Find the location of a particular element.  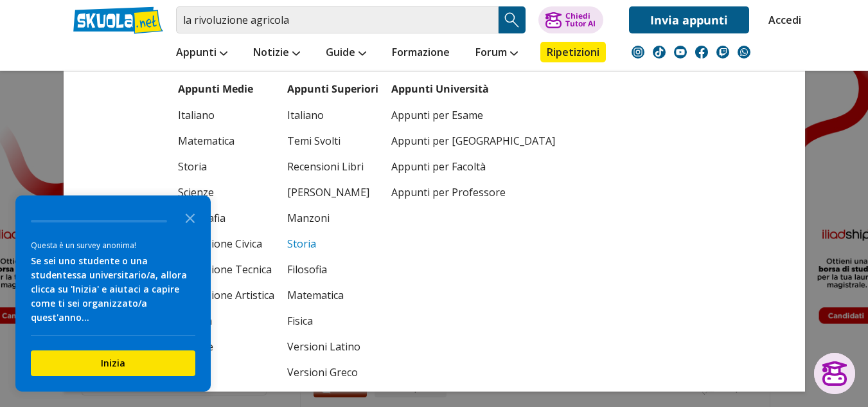

a: Educazione Tecnica is located at coordinates (226, 269).